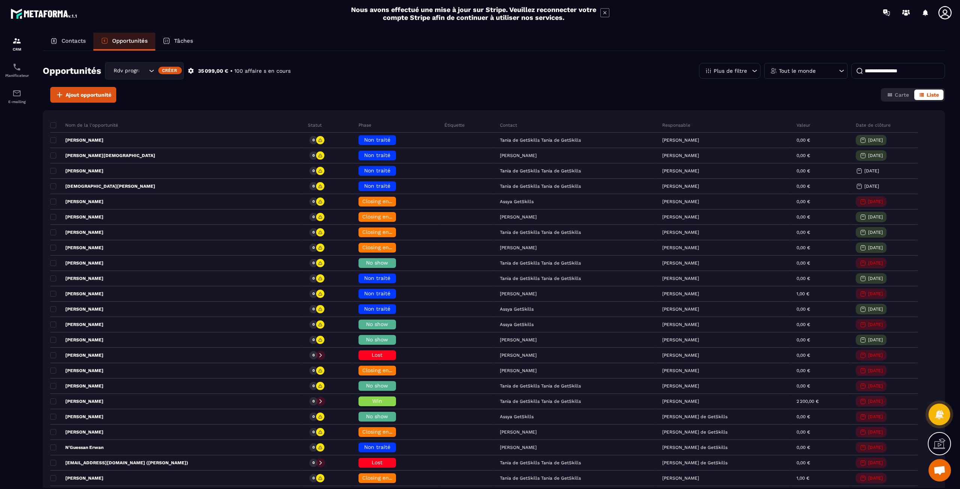  What do you see at coordinates (262, 71) in the screenshot?
I see `p: 100 affaire s en cours` at bounding box center [262, 71].